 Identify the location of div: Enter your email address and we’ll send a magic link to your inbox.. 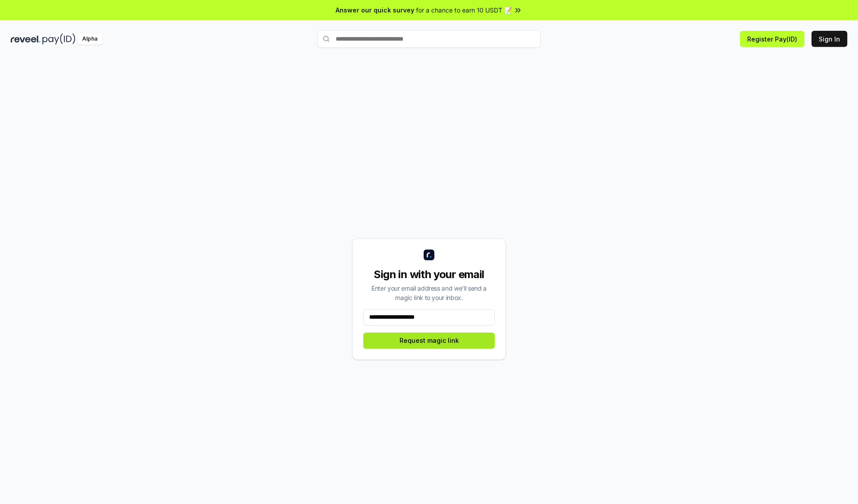
(429, 293).